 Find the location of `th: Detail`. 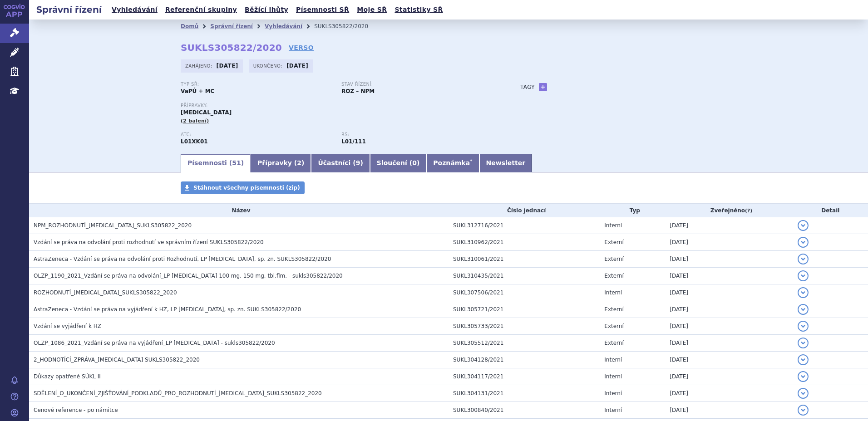

th: Detail is located at coordinates (831, 210).